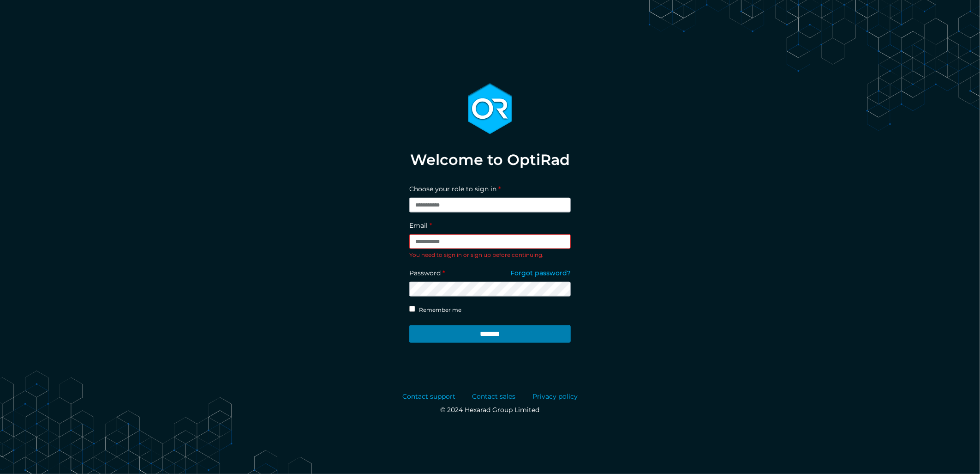 The image size is (980, 474). Describe the element at coordinates (455, 189) in the screenshot. I see `label: Choose your role to sign in` at that location.